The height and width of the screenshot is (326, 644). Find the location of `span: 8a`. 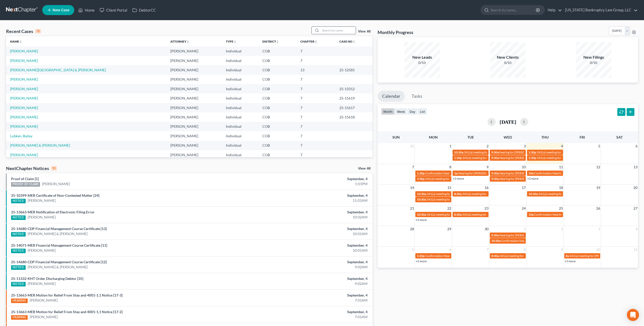

span: 8a is located at coordinates (567, 256).